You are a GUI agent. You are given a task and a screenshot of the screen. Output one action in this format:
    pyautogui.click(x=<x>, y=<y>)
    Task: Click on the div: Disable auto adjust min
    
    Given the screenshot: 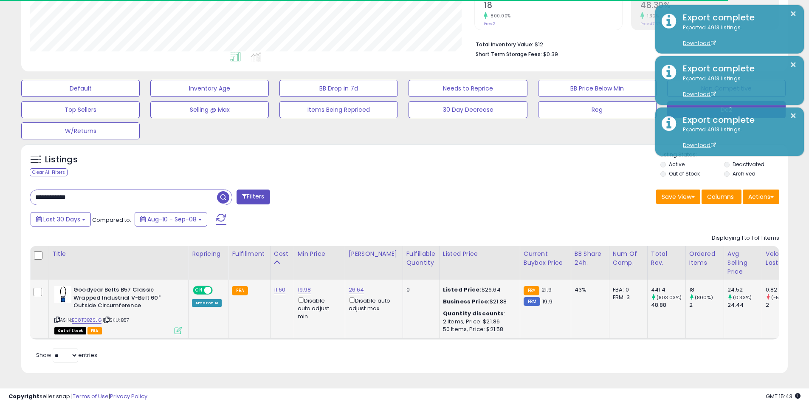 What is the action you would take?
    pyautogui.click(x=318, y=308)
    